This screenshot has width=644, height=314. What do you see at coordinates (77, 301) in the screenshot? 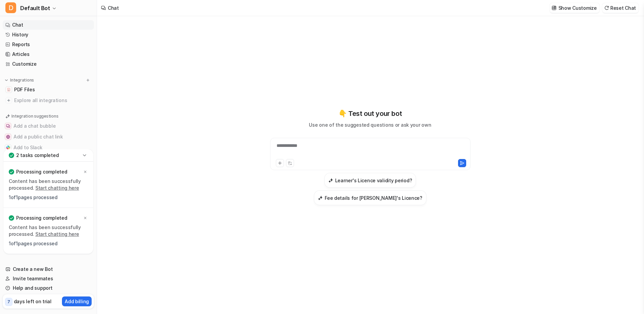
I see `button: Add billing` at bounding box center [77, 301].